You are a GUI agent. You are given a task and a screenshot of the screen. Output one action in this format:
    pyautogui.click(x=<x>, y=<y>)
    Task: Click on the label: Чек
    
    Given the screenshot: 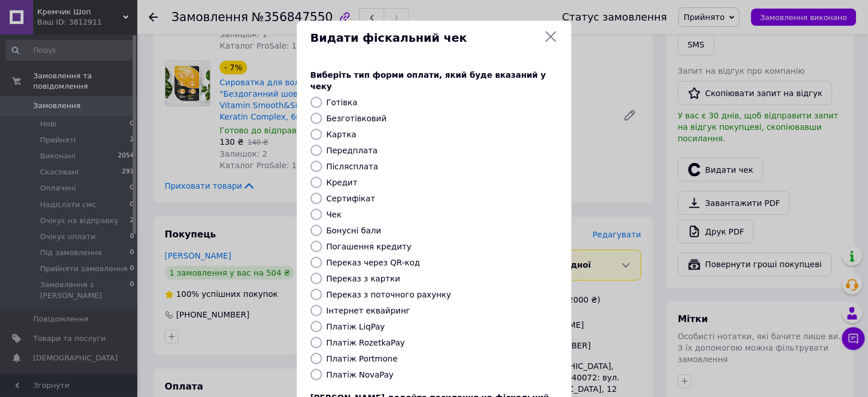 What is the action you would take?
    pyautogui.click(x=334, y=214)
    